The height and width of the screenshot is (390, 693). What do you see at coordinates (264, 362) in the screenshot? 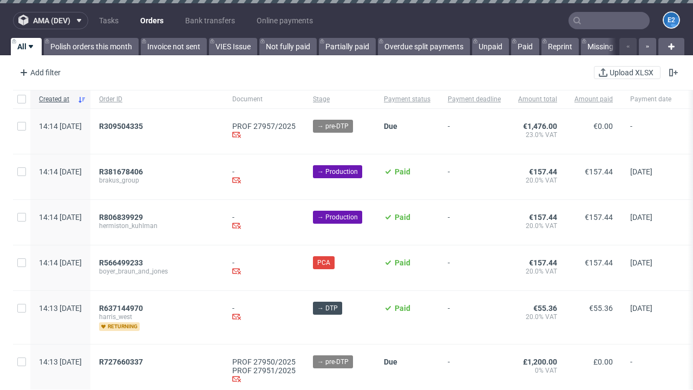
I see `a: PROF 27950/2025` at bounding box center [264, 362].